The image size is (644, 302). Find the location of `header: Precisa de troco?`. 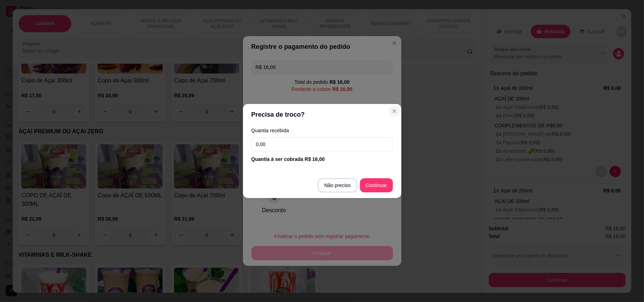

header: Precisa de troco? is located at coordinates (322, 115).